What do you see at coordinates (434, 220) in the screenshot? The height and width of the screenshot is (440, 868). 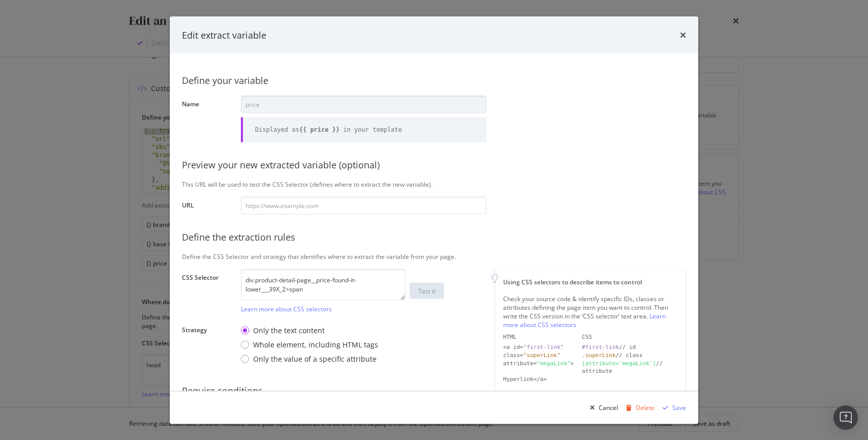 I see `div: modal` at bounding box center [434, 220].